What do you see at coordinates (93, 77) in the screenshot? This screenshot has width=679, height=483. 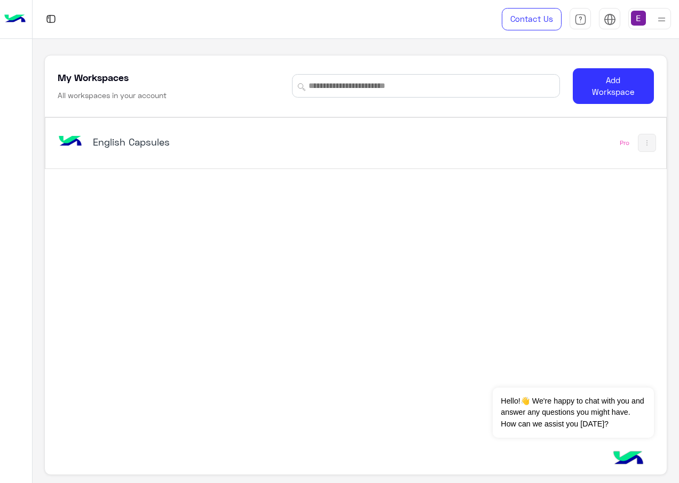 I see `h5: My Workspaces` at bounding box center [93, 77].